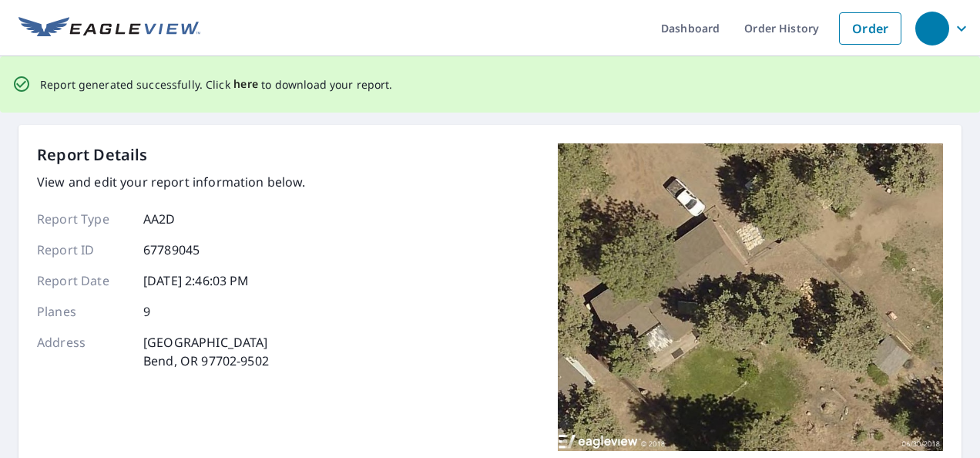  Describe the element at coordinates (246, 84) in the screenshot. I see `button: here` at that location.